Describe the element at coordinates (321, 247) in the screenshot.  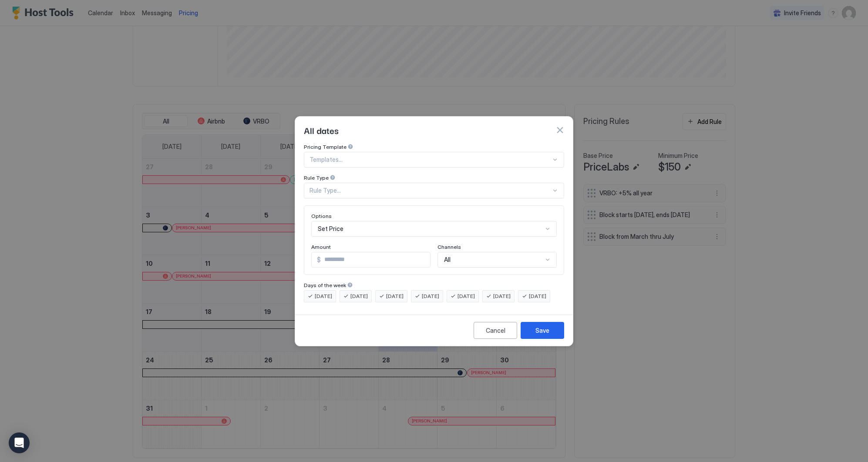
I see `span: Amount` at that location.